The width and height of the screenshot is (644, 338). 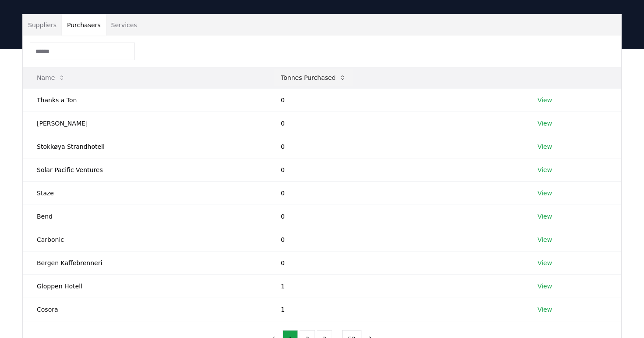 I want to click on td: Gloppen Hotell, so click(x=145, y=286).